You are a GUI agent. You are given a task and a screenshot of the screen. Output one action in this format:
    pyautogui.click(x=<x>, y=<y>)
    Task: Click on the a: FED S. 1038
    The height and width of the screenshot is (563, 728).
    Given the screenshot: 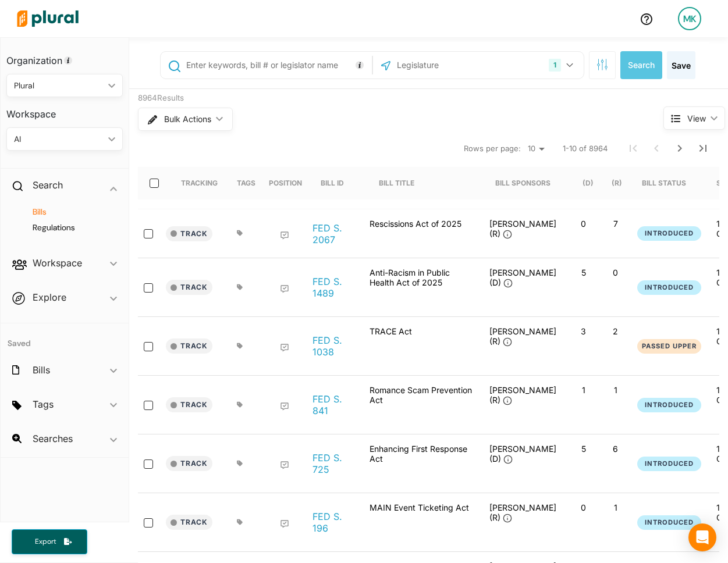 What is the action you would take?
    pyautogui.click(x=334, y=346)
    